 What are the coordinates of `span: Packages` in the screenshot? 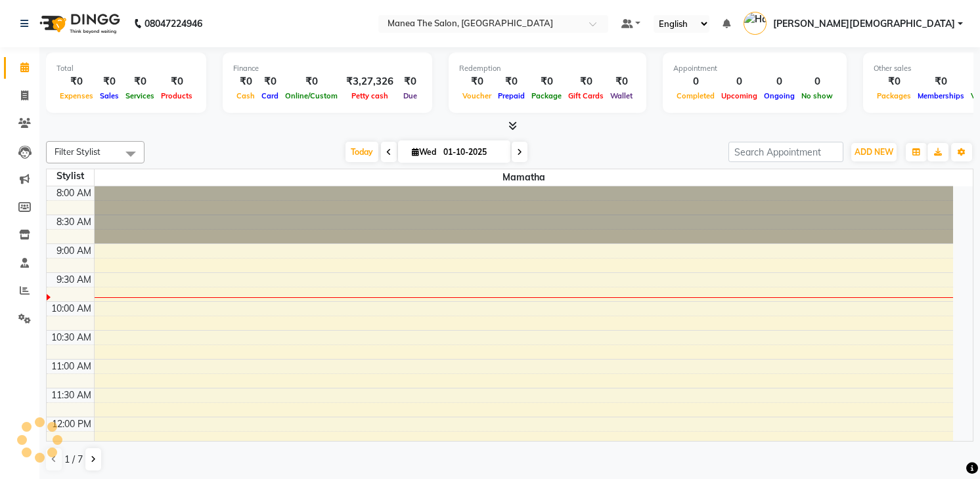 It's located at (894, 96).